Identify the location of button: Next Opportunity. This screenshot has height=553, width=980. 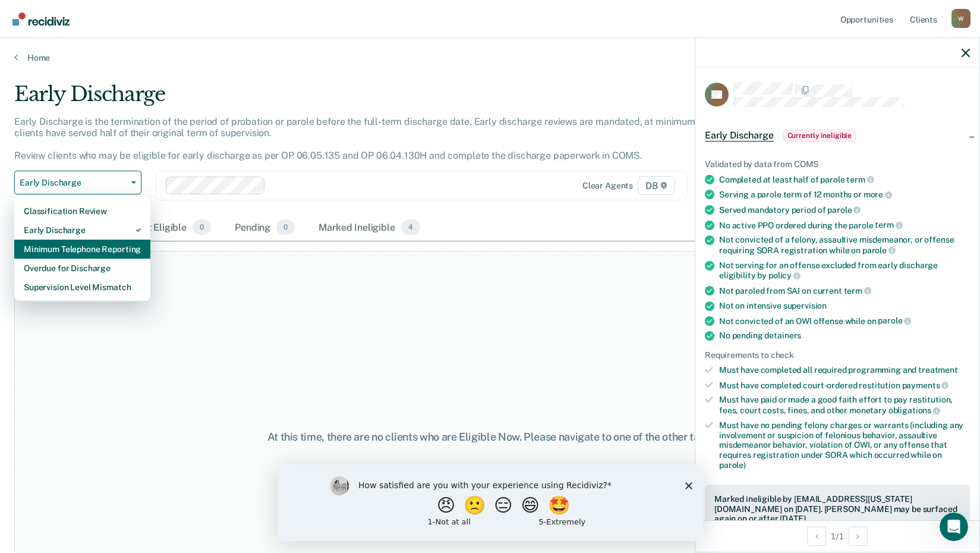
(858, 536).